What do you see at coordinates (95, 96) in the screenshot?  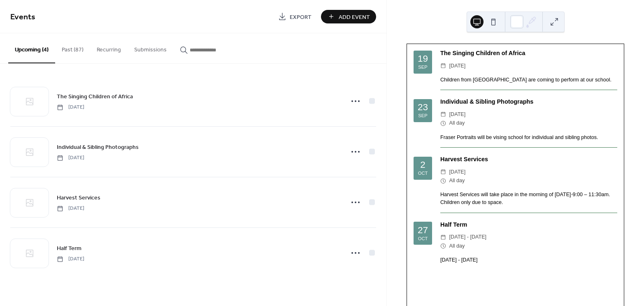 I see `span: The Singing Children of Africa` at bounding box center [95, 96].